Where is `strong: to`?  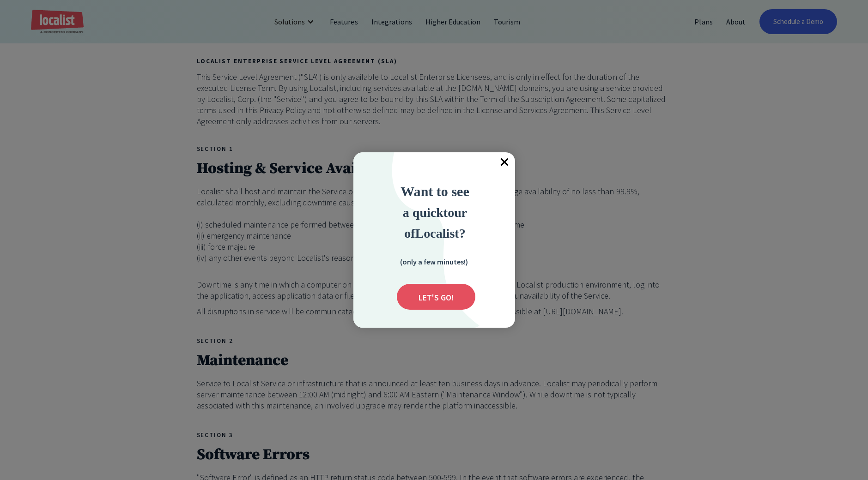 strong: to is located at coordinates (449, 212).